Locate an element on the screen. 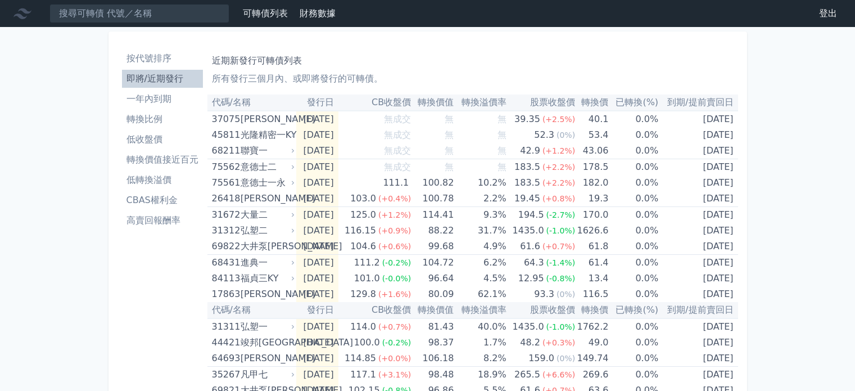 This screenshot has height=391, width=855. span: (+0.0%) is located at coordinates (395, 358).